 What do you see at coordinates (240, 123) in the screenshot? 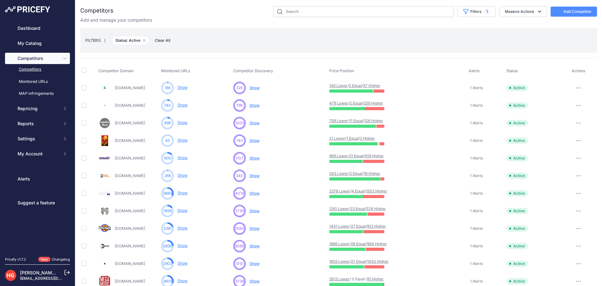
I see `span: 1005` at bounding box center [240, 123].